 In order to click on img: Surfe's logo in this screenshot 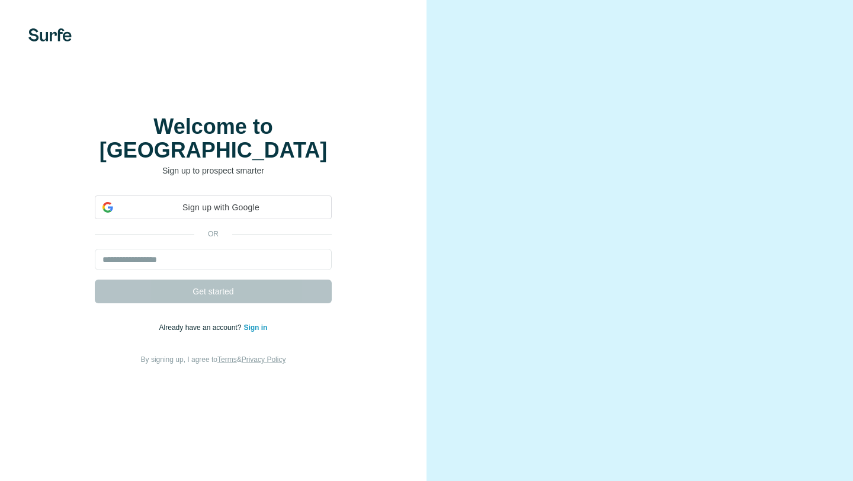, I will do `click(50, 35)`.